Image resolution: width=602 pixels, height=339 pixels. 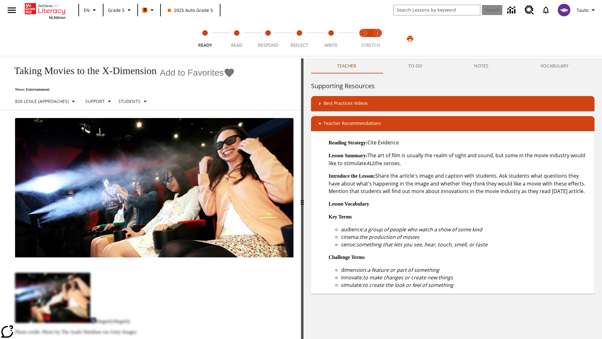 I want to click on button: Print, so click(x=410, y=39).